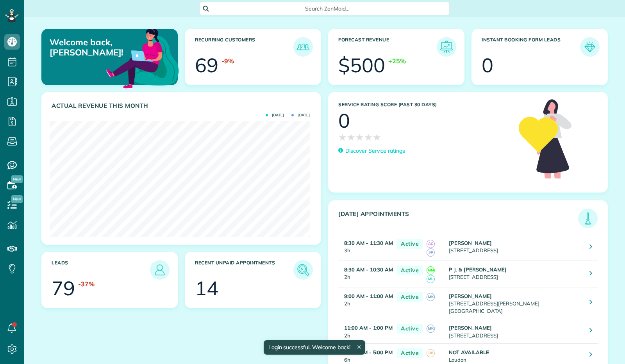 The height and width of the screenshot is (364, 625). Describe the element at coordinates (531, 47) in the screenshot. I see `h3: Instant Booking Form Leads` at that location.